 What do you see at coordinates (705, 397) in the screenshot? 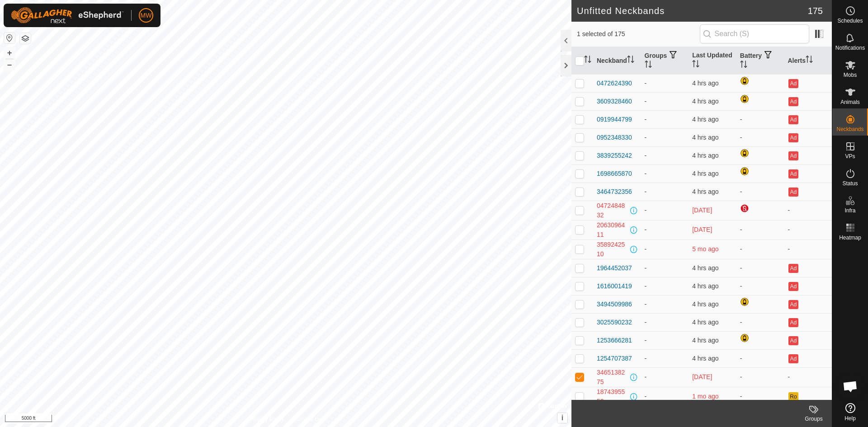
I see `span: 18 Aug 2025, 9:00 am` at bounding box center [705, 397].